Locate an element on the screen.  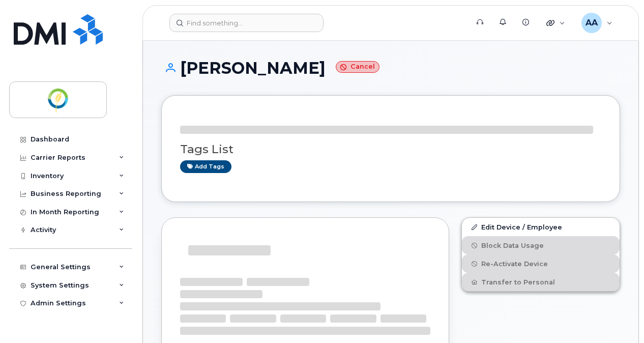
a: Edit Device / Employee is located at coordinates (541, 227).